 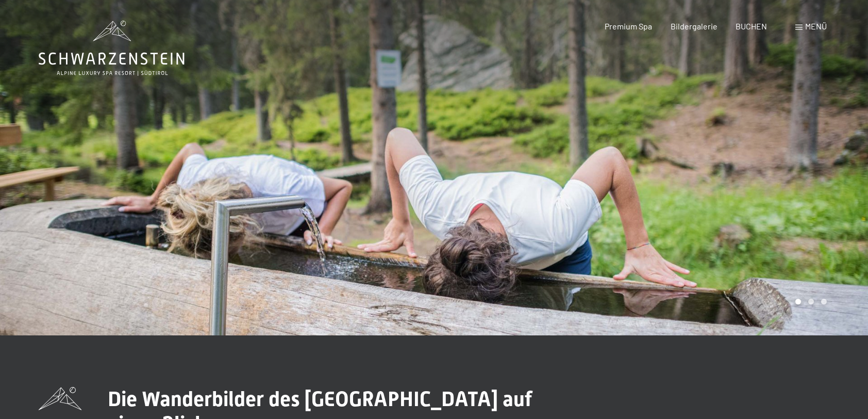 I want to click on div: Carousel Pagination, so click(x=809, y=301).